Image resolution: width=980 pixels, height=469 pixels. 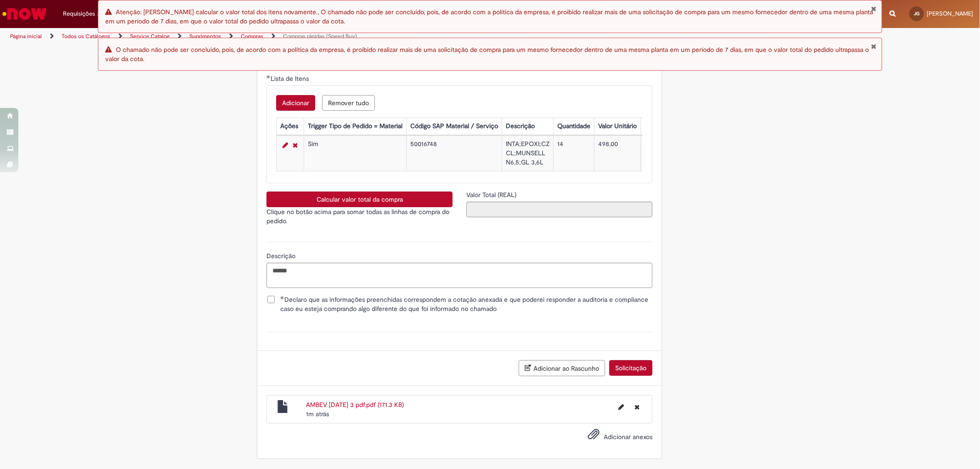 What do you see at coordinates (618, 153) in the screenshot?
I see `td: 498,00` at bounding box center [618, 153].